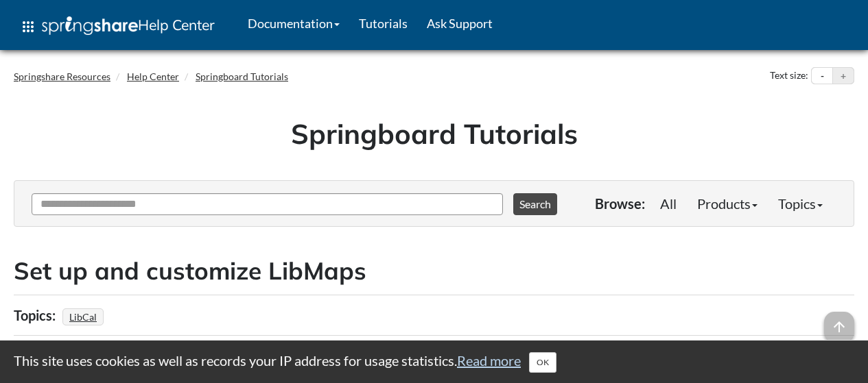  I want to click on a: Read more, so click(489, 361).